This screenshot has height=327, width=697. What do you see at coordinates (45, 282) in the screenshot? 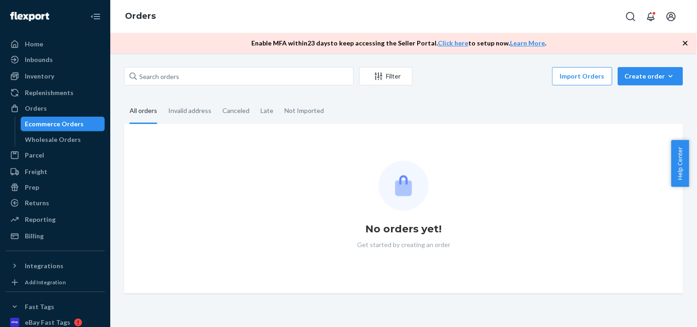
I see `div: Add Integration` at bounding box center [45, 282].